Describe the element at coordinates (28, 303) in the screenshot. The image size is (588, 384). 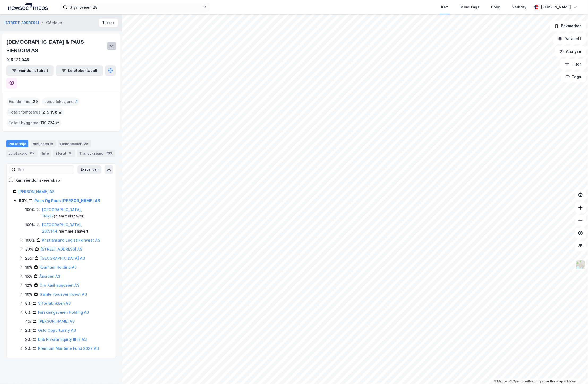
I see `div: 8%` at that location.